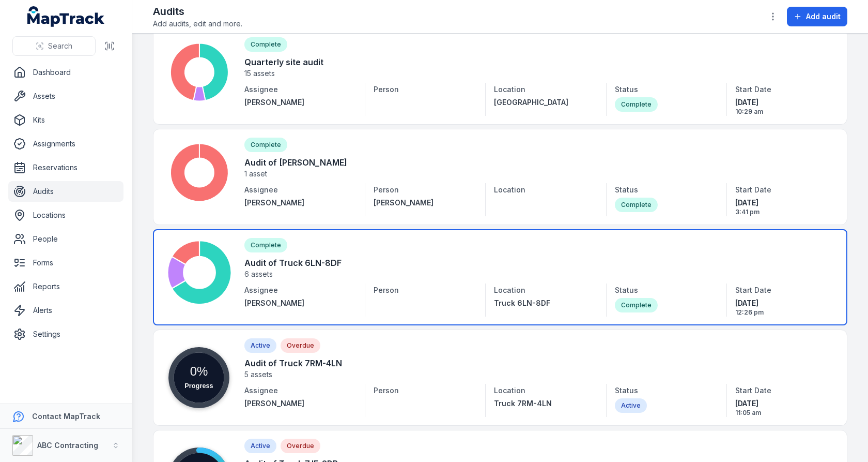 This screenshot has width=868, height=462. Describe the element at coordinates (197, 24) in the screenshot. I see `span: Add audits, edit and more.` at that location.